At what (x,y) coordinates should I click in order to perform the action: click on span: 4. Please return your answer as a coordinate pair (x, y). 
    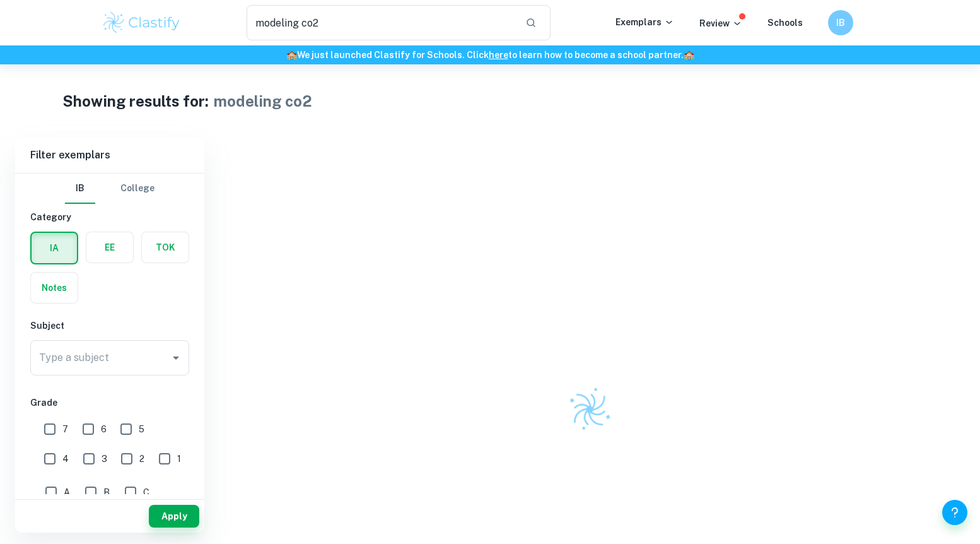
    Looking at the image, I should click on (66, 459).